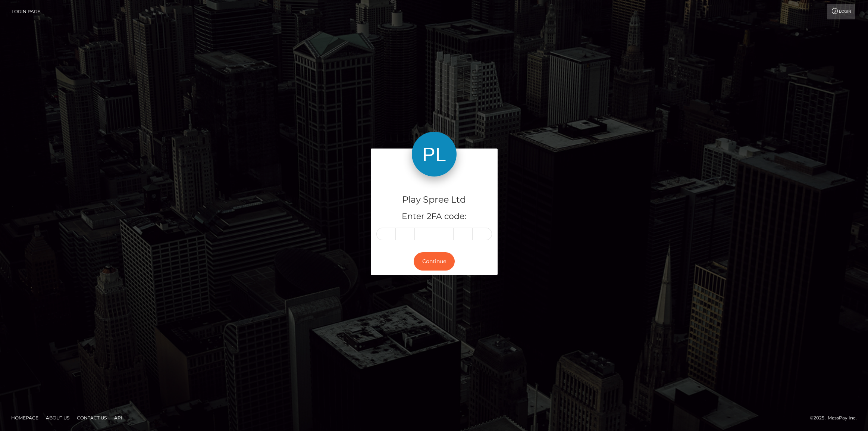 The width and height of the screenshot is (868, 431). Describe the element at coordinates (835, 418) in the screenshot. I see `div: © 2025 , MassPay Inc.` at that location.